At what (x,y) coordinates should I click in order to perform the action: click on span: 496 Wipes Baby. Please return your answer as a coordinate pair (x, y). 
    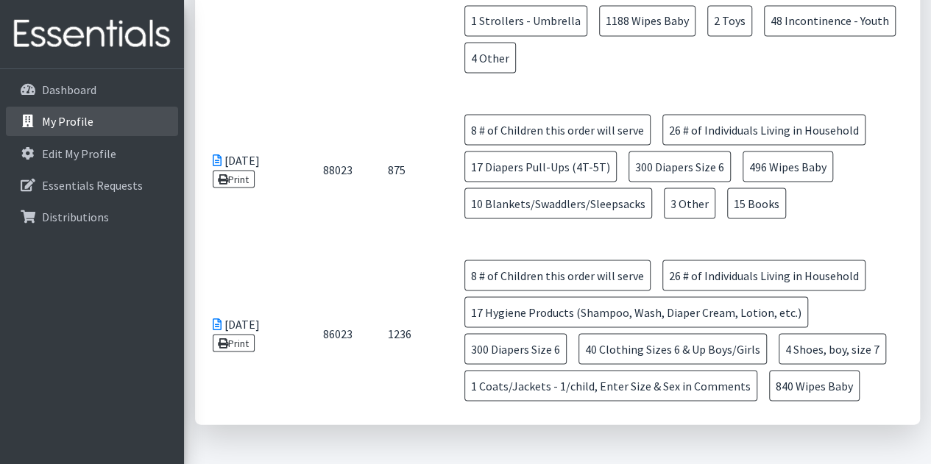
    Looking at the image, I should click on (788, 166).